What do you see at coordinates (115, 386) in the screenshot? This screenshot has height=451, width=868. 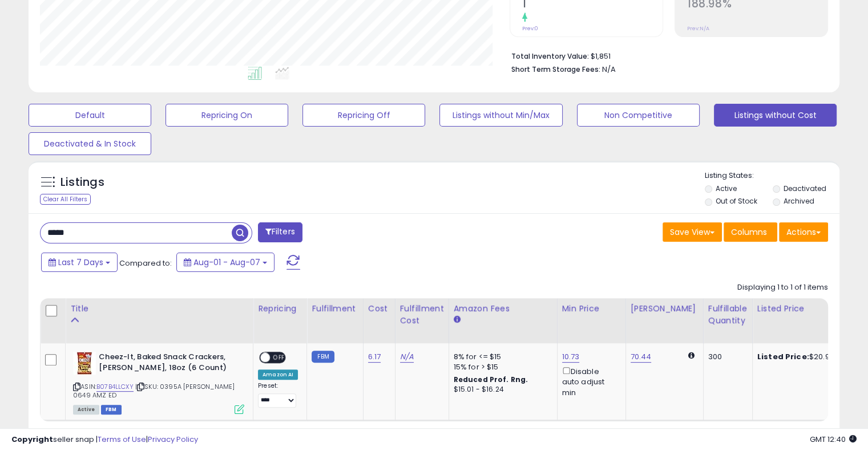 I see `a: B07B4LLCXY` at bounding box center [115, 386].